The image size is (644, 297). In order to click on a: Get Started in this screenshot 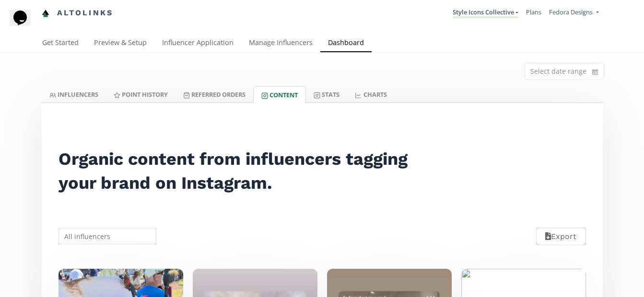, I will do `click(61, 44)`.